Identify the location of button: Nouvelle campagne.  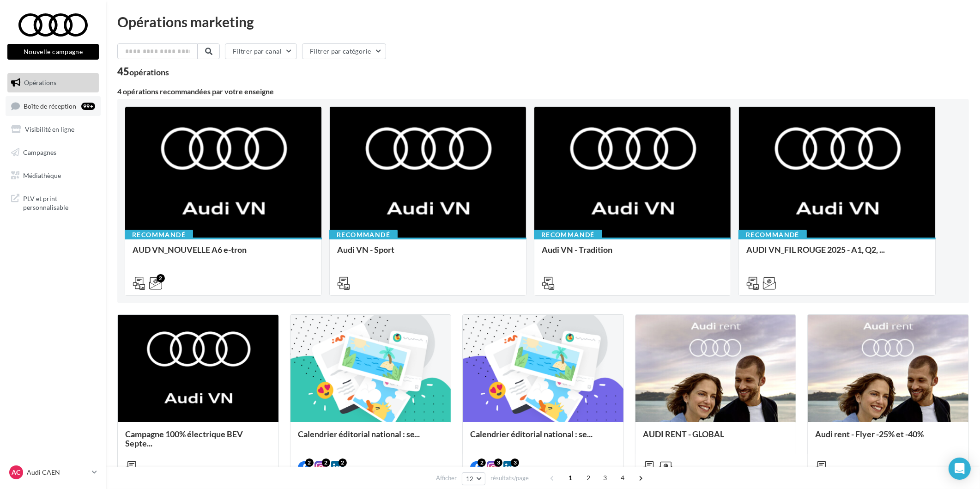
(53, 52).